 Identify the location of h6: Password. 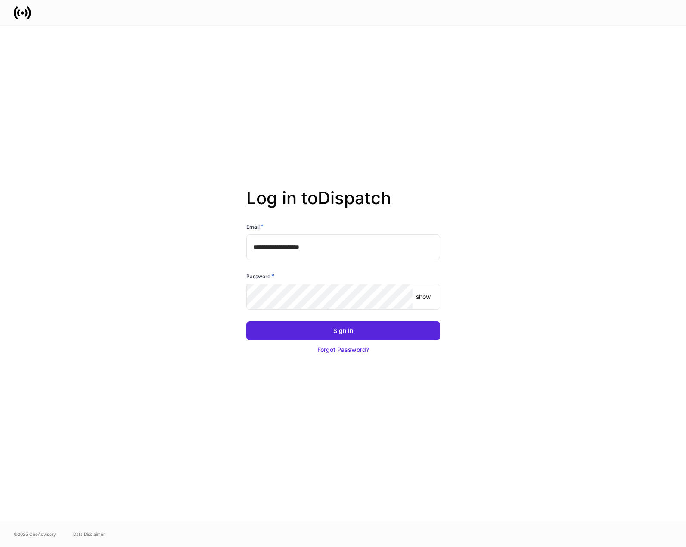
(260, 276).